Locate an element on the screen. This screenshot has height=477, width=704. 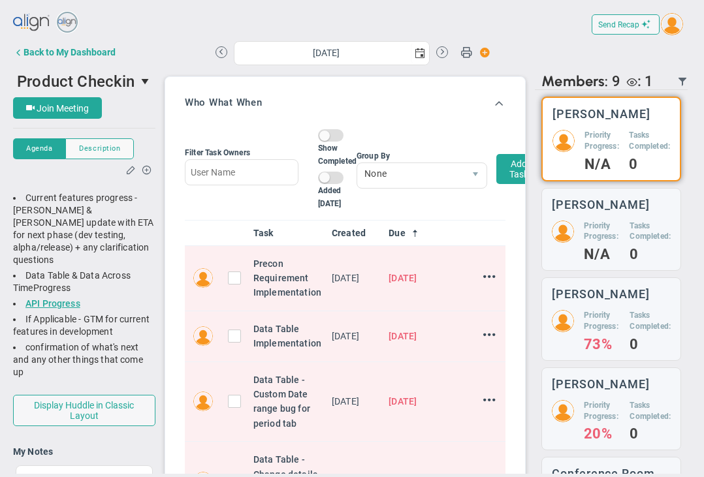
span: 9 is located at coordinates (615, 81).